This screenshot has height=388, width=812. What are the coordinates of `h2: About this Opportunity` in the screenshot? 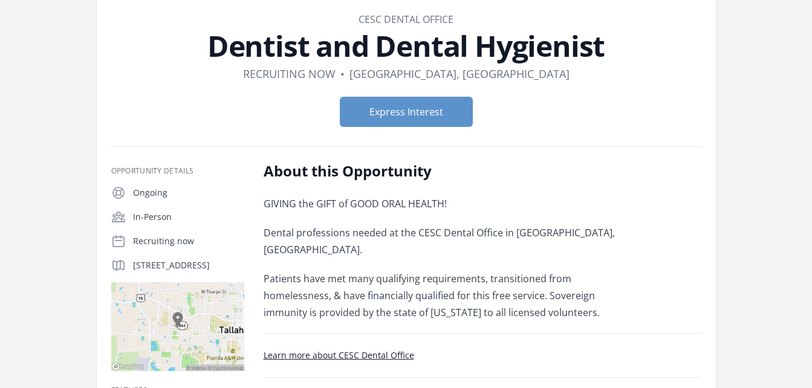 It's located at (440, 171).